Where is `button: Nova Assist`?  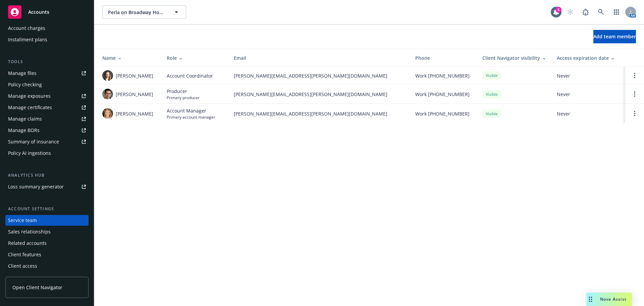
button: Nova Assist is located at coordinates (609, 299).